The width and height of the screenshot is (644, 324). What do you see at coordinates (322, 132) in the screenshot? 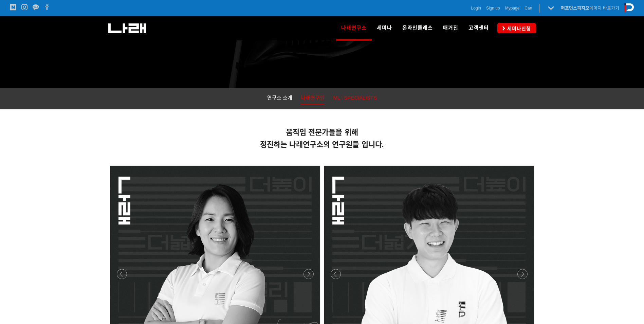
I see `span: 움직임 전문가들을 위해` at bounding box center [322, 132].